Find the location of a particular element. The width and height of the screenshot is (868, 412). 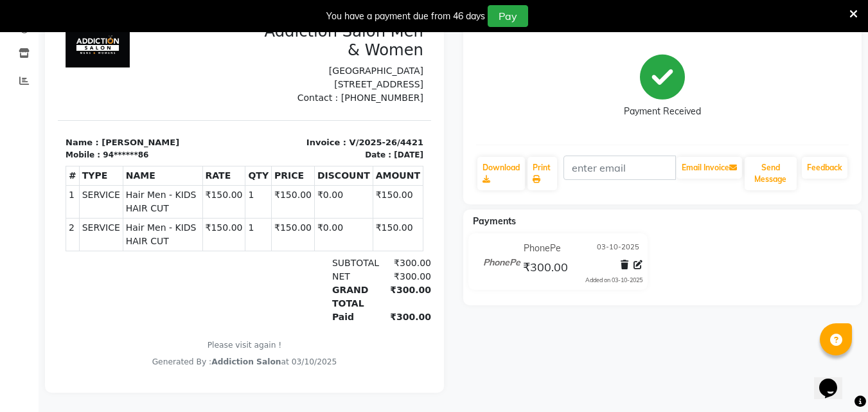

th: TYPE is located at coordinates (43, 179).